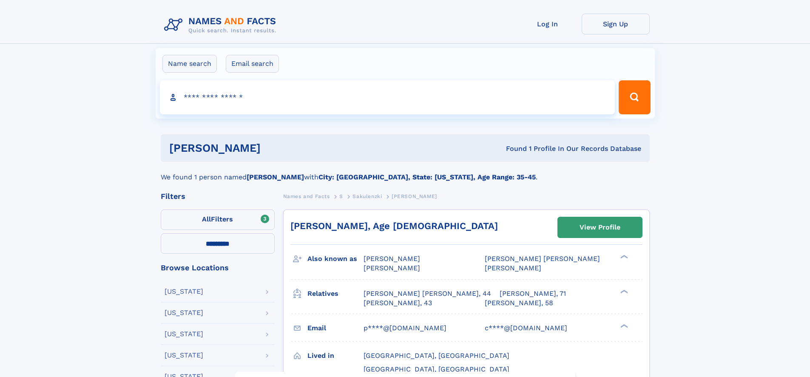 Image resolution: width=810 pixels, height=377 pixels. What do you see at coordinates (600, 227) in the screenshot?
I see `a: View Profile` at bounding box center [600, 227].